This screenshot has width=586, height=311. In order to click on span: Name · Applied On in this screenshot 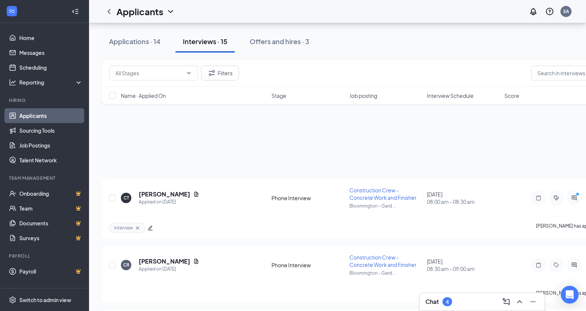, I will do `click(143, 96)`.